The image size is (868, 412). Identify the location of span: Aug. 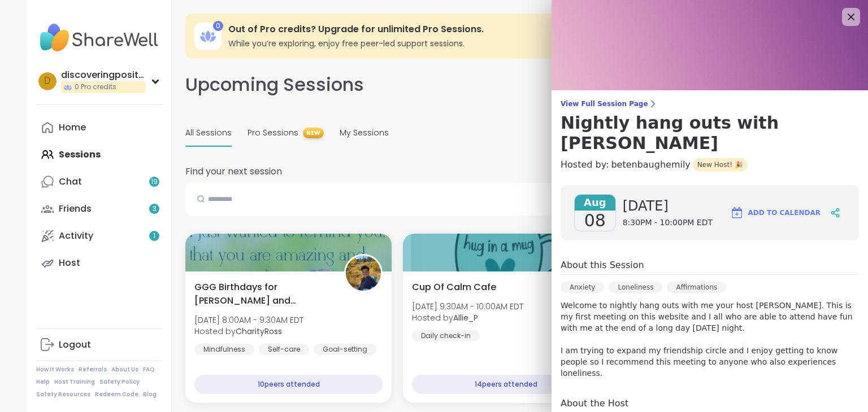
(595, 203).